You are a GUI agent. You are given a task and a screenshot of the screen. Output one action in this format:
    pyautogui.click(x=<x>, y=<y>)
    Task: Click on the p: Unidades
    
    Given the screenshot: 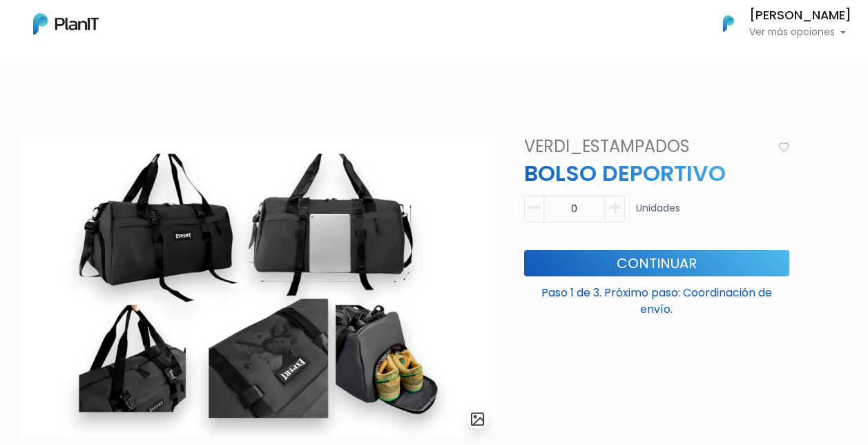 What is the action you would take?
    pyautogui.click(x=658, y=214)
    